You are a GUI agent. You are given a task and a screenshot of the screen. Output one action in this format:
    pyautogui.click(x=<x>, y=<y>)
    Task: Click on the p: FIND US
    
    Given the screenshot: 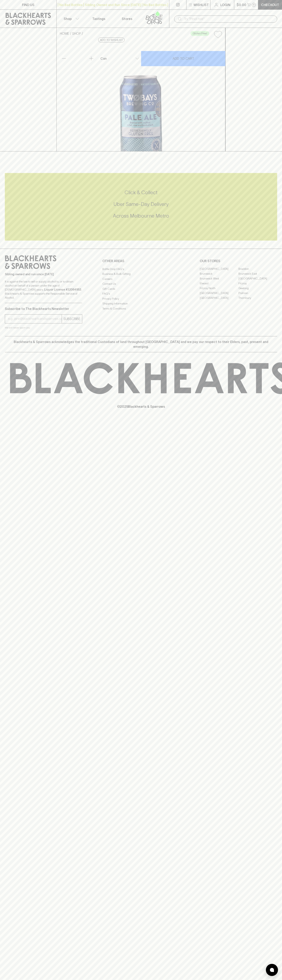 What is the action you would take?
    pyautogui.click(x=28, y=5)
    